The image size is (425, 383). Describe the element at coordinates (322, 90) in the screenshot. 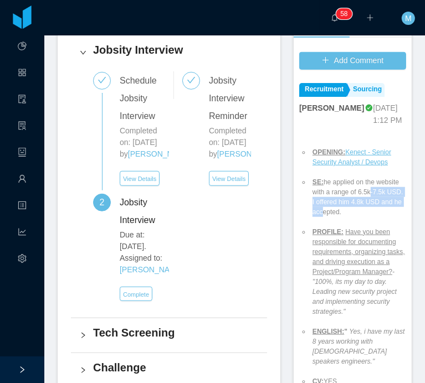

I see `a: Recruitment` at that location.